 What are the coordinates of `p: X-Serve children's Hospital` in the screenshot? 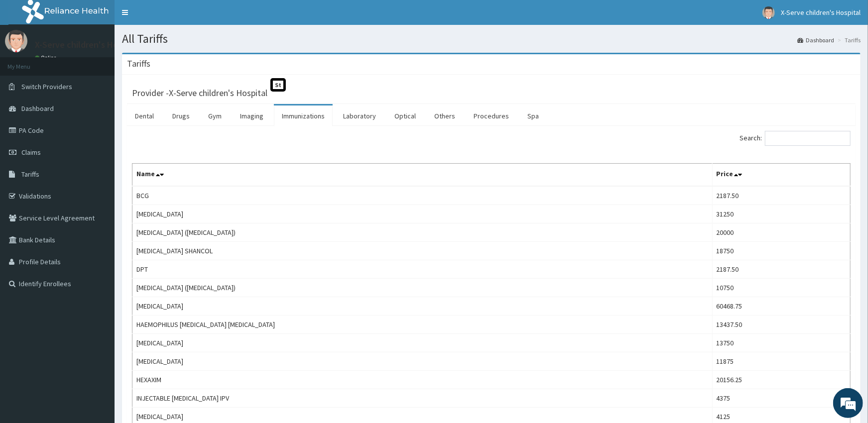 It's located at (87, 45).